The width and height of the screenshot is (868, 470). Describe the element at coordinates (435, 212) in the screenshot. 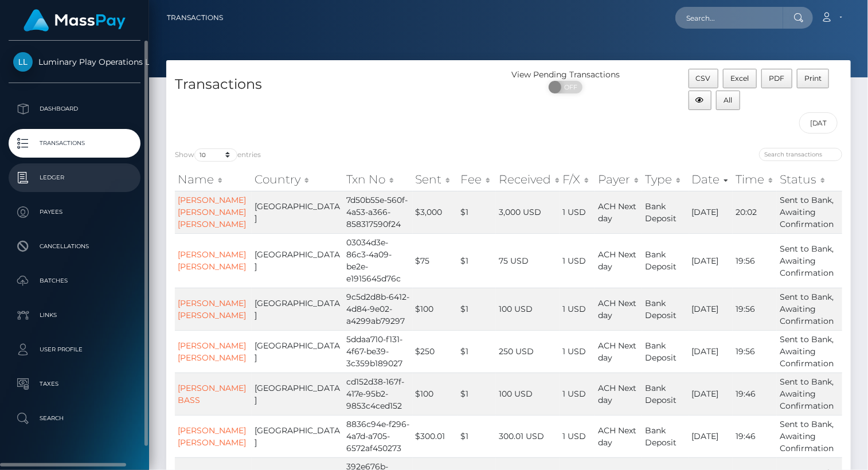

I see `td: $3,000` at that location.